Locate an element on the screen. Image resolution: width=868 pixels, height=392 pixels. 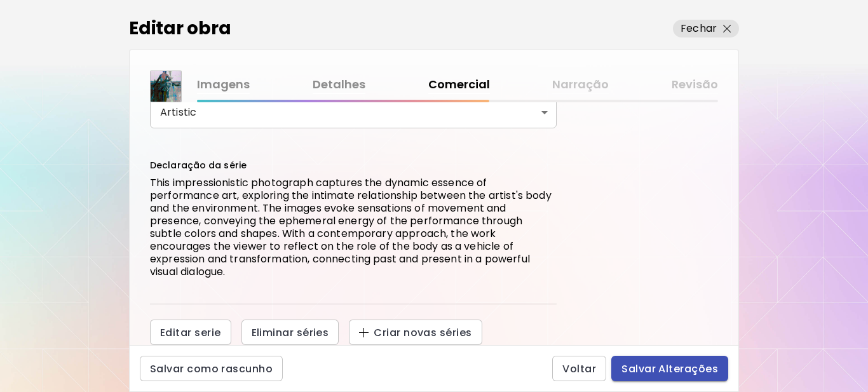
button: Salvar como rascunho is located at coordinates (211, 369).